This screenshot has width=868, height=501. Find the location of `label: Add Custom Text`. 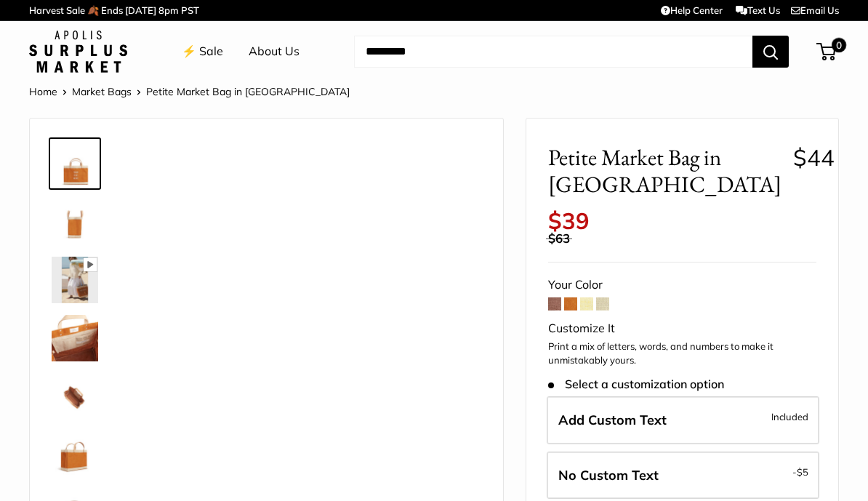

label: Add Custom Text is located at coordinates (683, 421).